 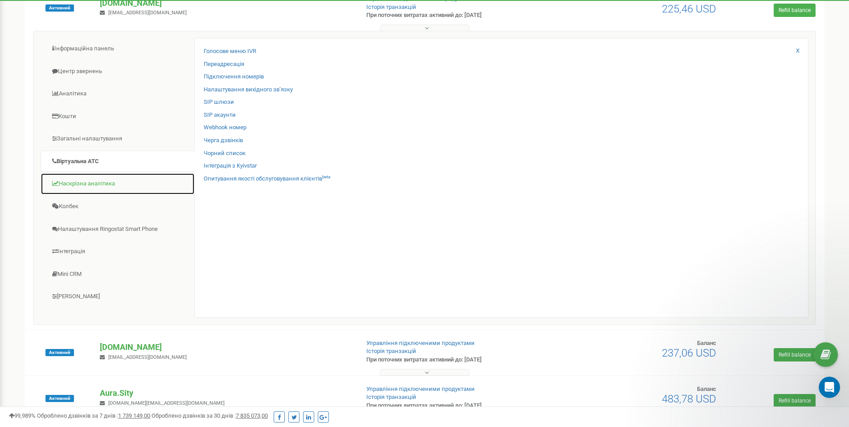 I want to click on p: до 1 хвилини, so click(x=95, y=16).